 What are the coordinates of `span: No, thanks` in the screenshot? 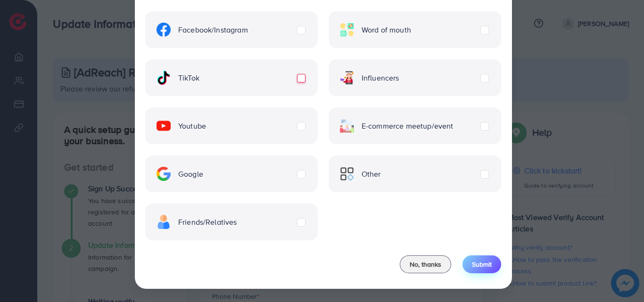 It's located at (425, 264).